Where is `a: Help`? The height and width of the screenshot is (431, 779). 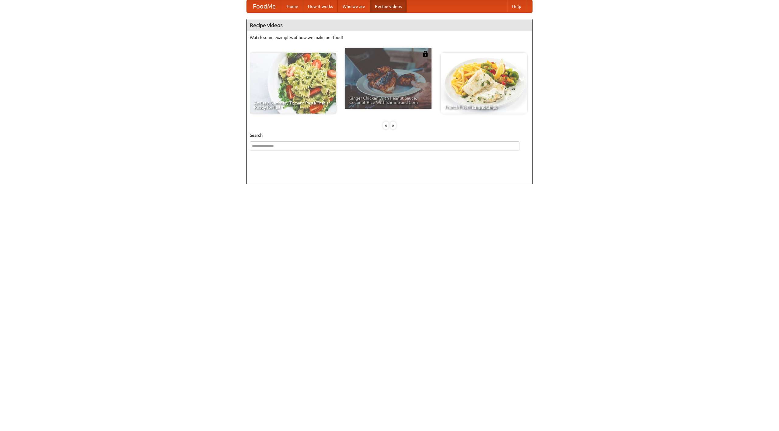 a: Help is located at coordinates (517, 6).